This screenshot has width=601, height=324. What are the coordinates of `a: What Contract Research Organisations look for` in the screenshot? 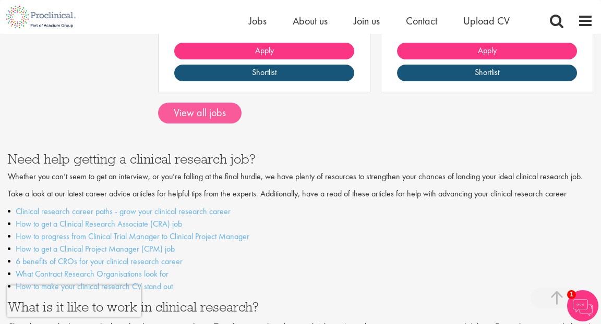 It's located at (92, 274).